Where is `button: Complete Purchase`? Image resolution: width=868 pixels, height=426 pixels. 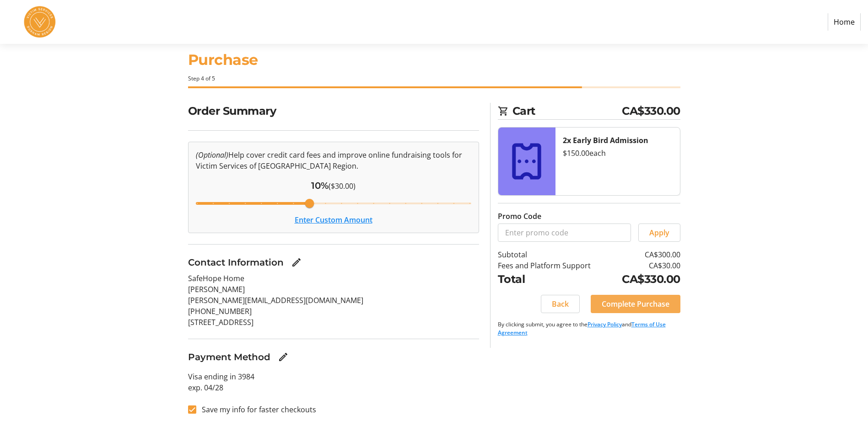
button: Complete Purchase is located at coordinates (636, 304).